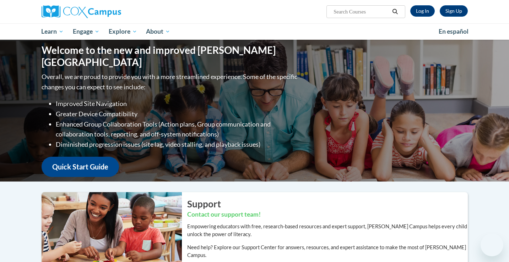  I want to click on div: Main menu, so click(255, 32).